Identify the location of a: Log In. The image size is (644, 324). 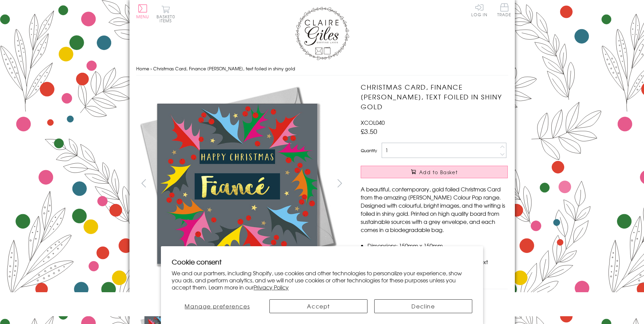
(479, 10).